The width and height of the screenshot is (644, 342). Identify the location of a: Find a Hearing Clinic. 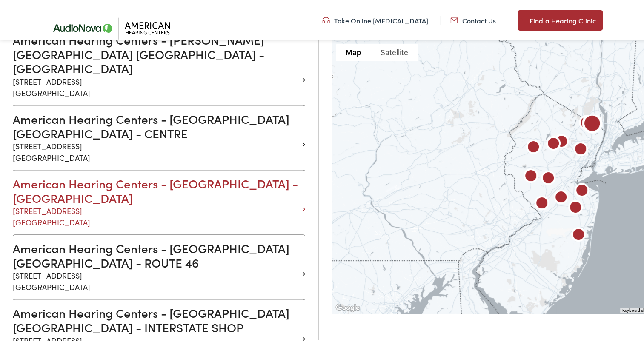
(560, 19).